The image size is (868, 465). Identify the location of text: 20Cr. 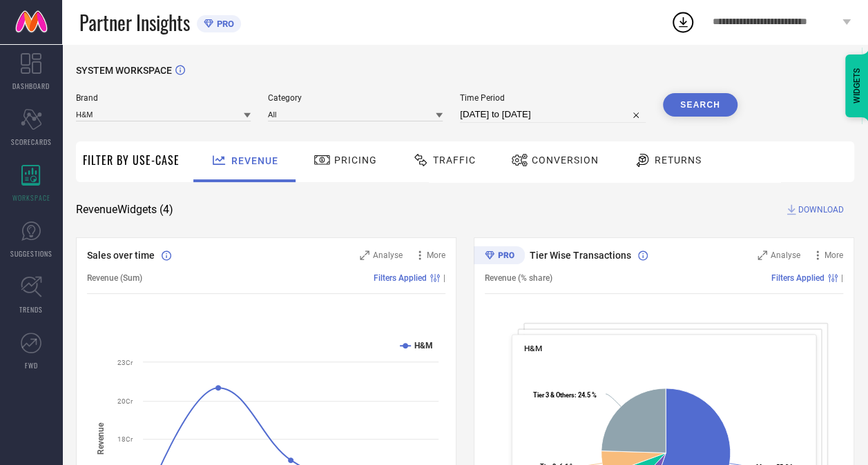
(125, 401).